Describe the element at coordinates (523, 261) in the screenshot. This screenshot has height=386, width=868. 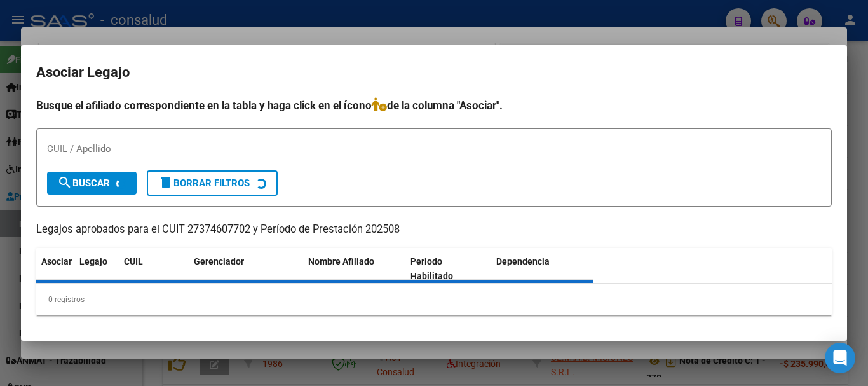
I see `span: Dependencia` at that location.